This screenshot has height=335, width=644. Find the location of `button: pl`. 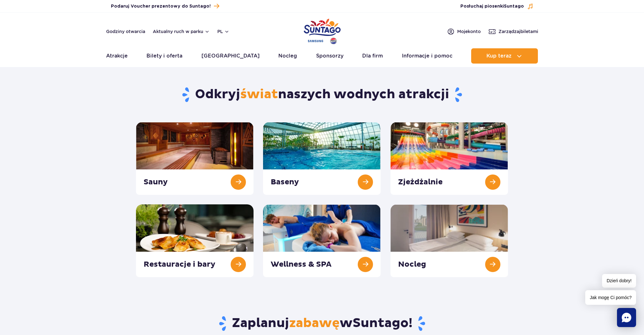

button: pl is located at coordinates (223, 31).